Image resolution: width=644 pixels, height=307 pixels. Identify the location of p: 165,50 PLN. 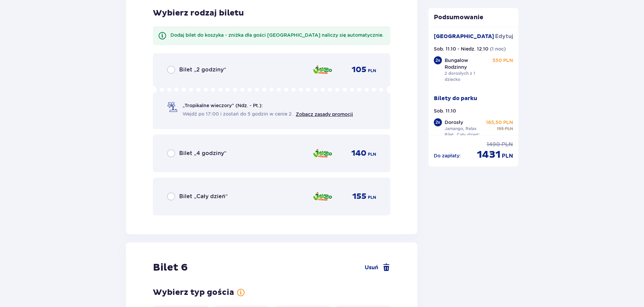
(500, 122).